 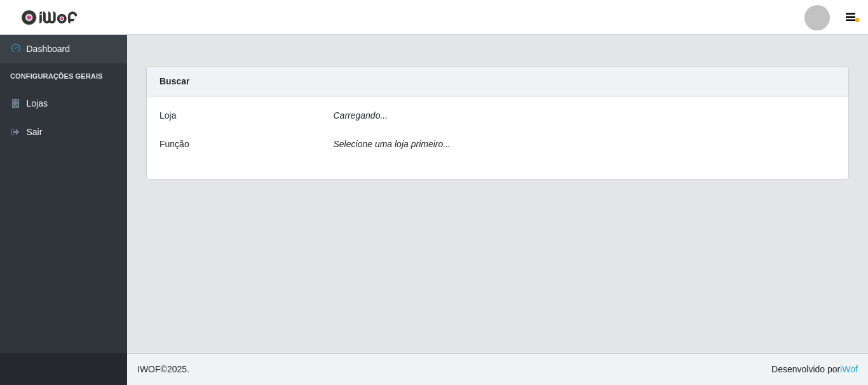 What do you see at coordinates (174, 82) in the screenshot?
I see `strong: Buscar` at bounding box center [174, 82].